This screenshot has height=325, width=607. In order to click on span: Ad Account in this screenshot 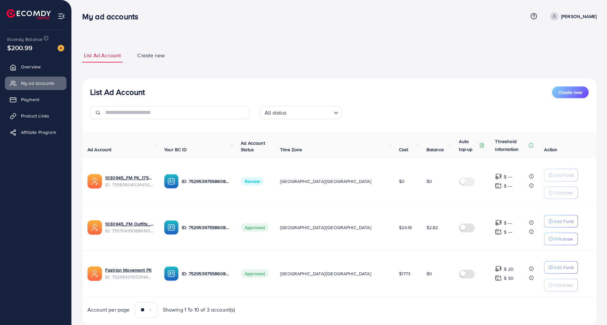, I will do `click(100, 150)`.